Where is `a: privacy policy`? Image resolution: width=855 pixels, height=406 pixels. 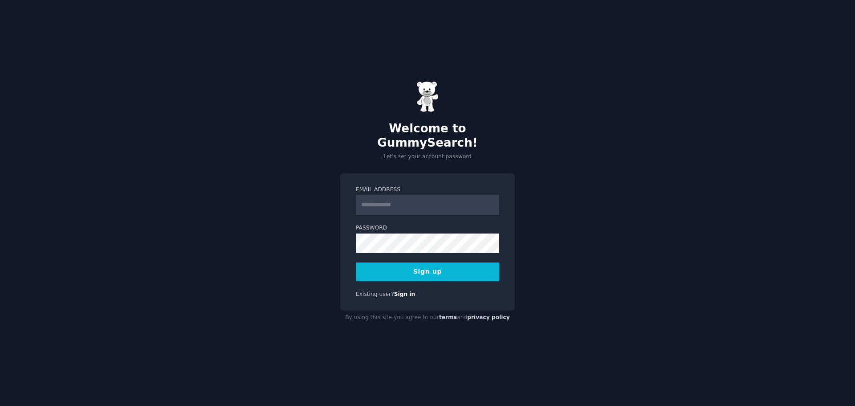
a: privacy policy is located at coordinates (488, 317).